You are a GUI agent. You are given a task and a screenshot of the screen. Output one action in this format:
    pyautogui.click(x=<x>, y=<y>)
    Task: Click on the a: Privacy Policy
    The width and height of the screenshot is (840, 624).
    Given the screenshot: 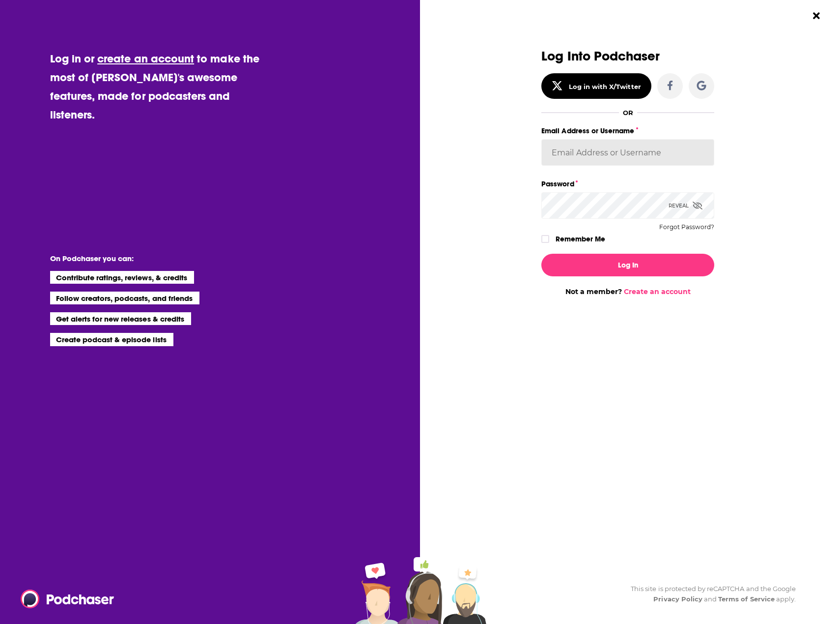 What is the action you would take?
    pyautogui.click(x=678, y=599)
    